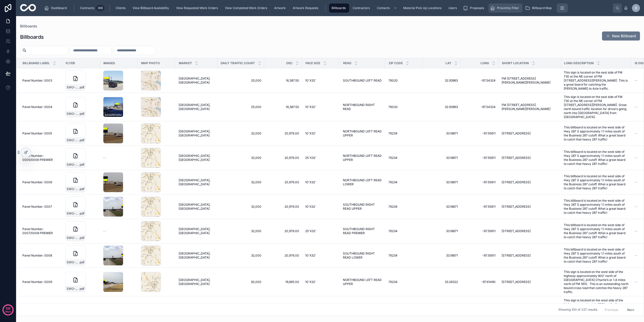 This screenshot has height=322, width=644. Describe the element at coordinates (73, 140) in the screenshot. I see `span: SWO-PANEL-#0005` at that location.